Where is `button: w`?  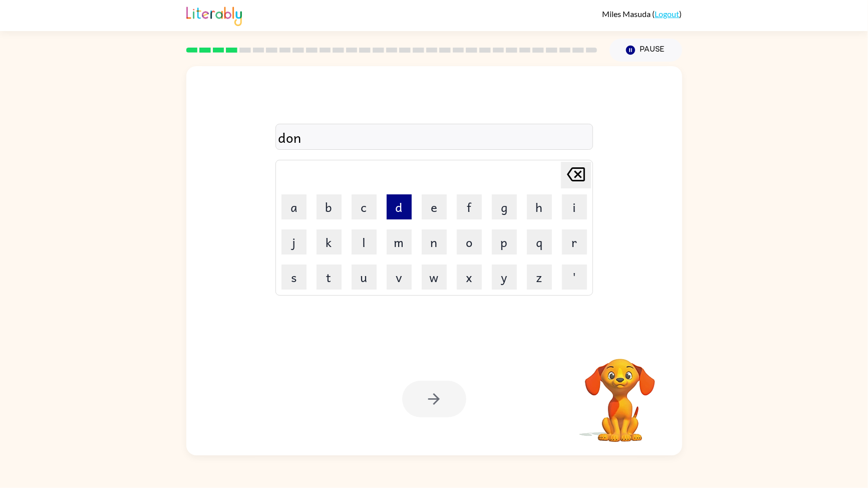
button: w is located at coordinates (434, 277).